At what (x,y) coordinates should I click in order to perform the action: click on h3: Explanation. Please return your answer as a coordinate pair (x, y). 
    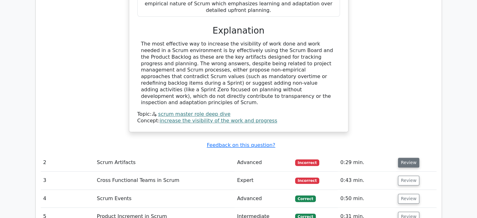
    Looking at the image, I should click on (239, 31).